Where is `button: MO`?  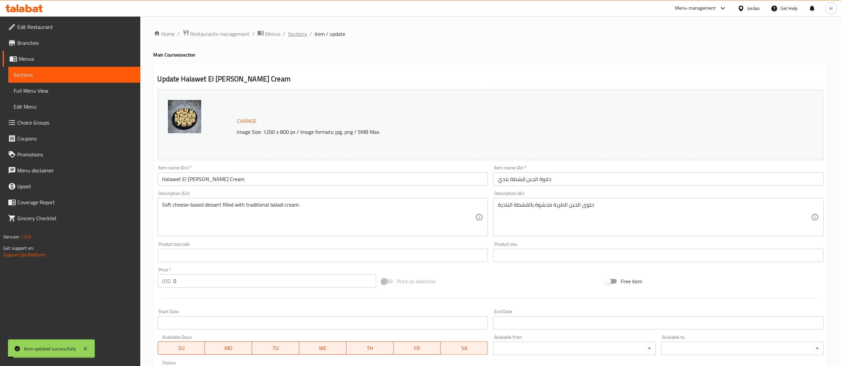
button: MO is located at coordinates (228, 349).